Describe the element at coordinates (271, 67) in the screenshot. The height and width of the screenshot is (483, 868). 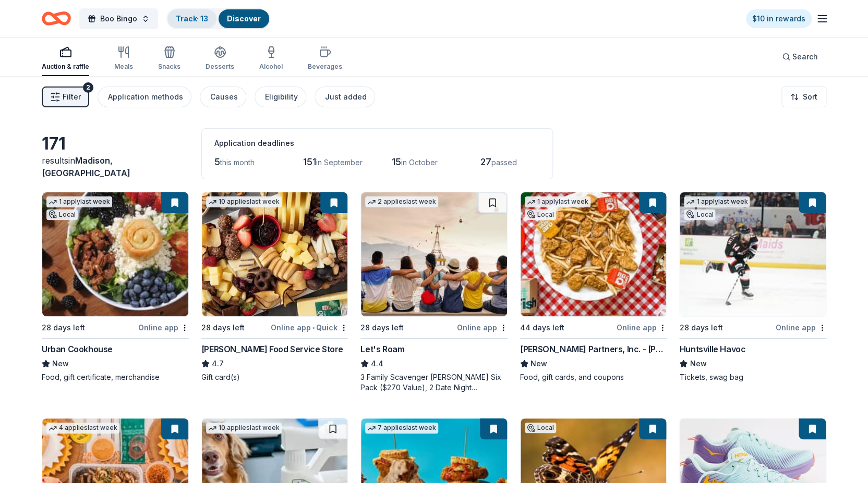
I see `div: Alcohol` at that location.